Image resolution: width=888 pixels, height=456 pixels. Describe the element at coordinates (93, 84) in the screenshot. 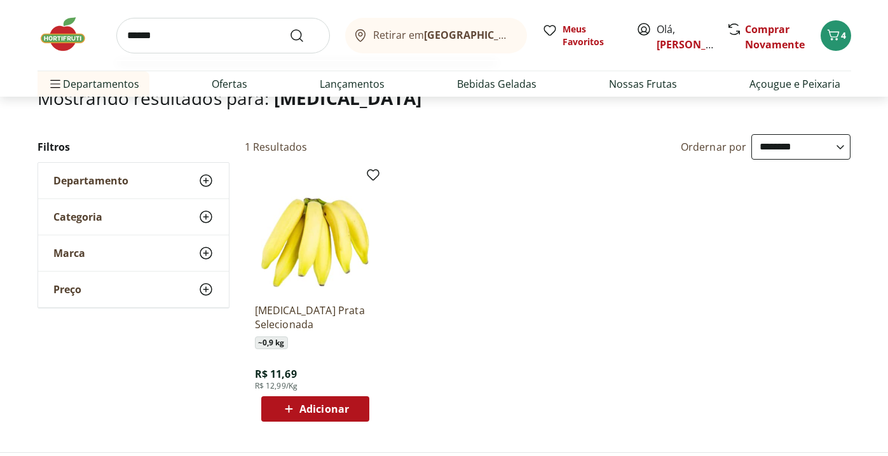

I see `span: Departamentos` at that location.